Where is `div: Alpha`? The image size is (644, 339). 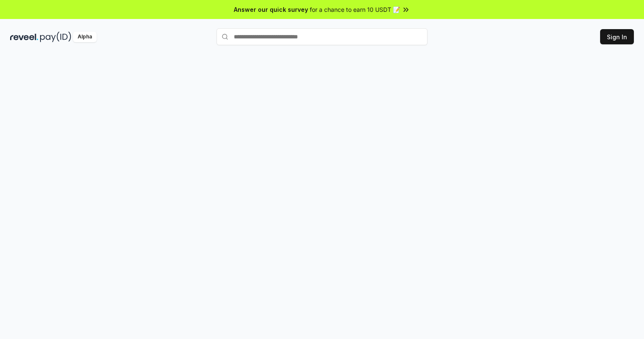 div: Alpha is located at coordinates (85, 37).